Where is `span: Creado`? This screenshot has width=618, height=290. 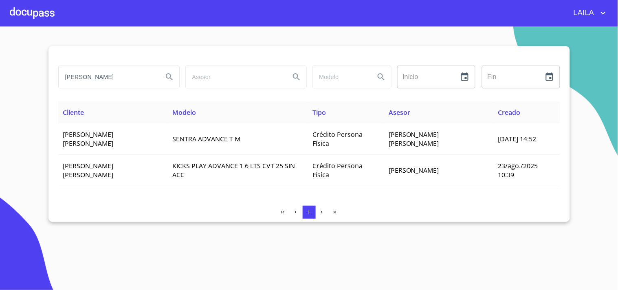
span: Creado is located at coordinates (510, 113).